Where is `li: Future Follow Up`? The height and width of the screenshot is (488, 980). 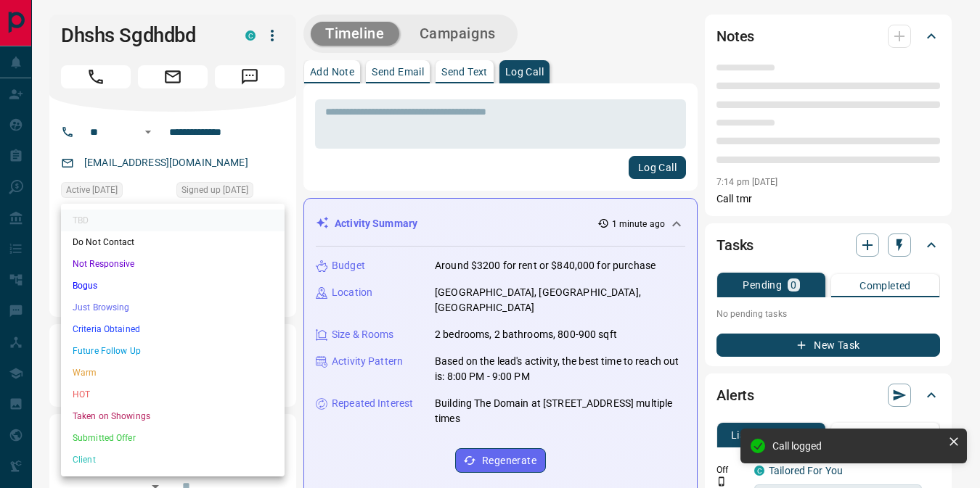 li: Future Follow Up is located at coordinates (173, 351).